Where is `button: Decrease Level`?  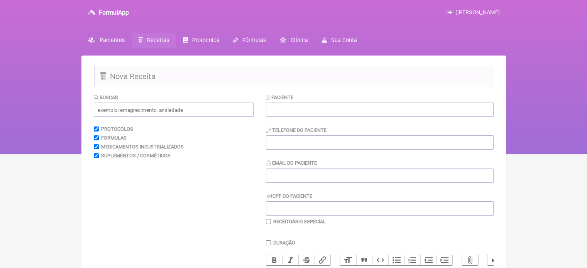
button: Decrease Level is located at coordinates (428, 260).